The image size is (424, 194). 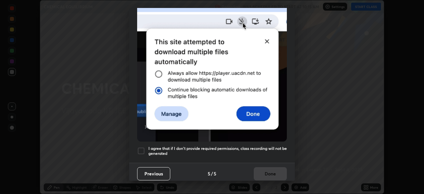 I want to click on h5: I agree that if I don't provide required permissions, class recording will not be generated, so click(x=218, y=151).